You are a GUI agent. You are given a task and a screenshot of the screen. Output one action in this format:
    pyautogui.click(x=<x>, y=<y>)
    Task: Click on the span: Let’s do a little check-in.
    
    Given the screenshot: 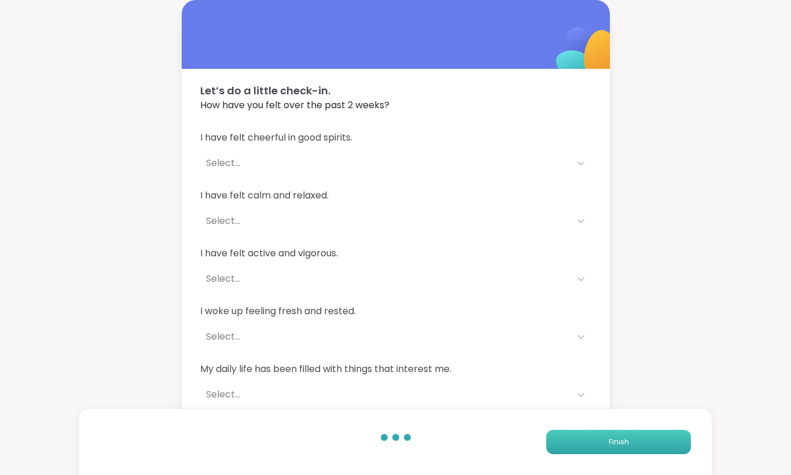 What is the action you would take?
    pyautogui.click(x=396, y=90)
    